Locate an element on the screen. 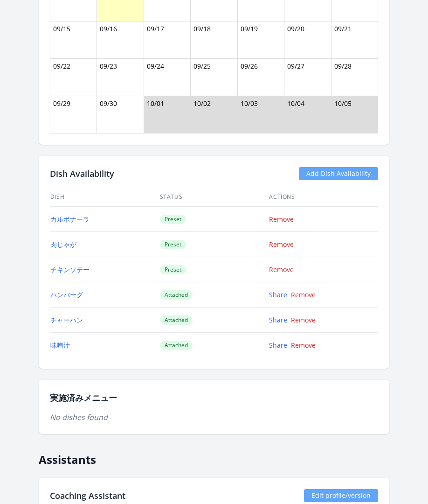  td: 09/16 is located at coordinates (120, 40).